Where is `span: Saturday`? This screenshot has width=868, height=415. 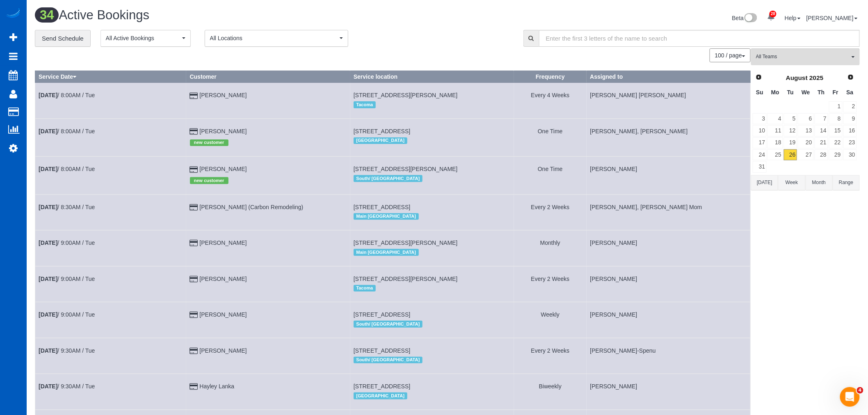
span: Saturday is located at coordinates (850, 93).